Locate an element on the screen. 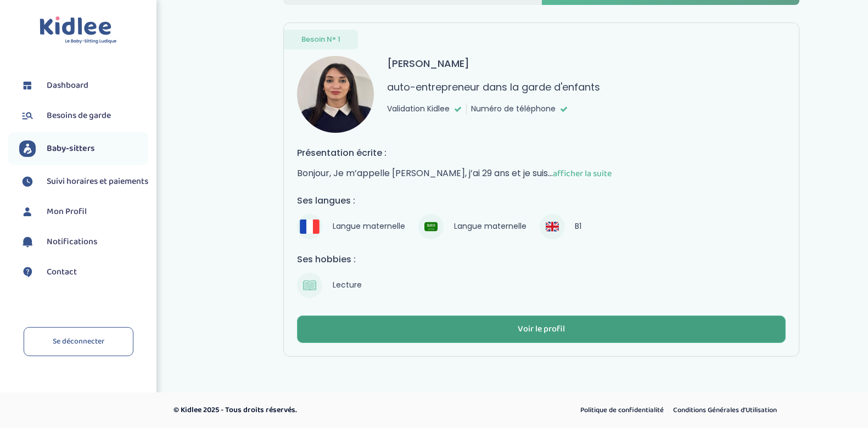  span: Contact is located at coordinates (62, 272).